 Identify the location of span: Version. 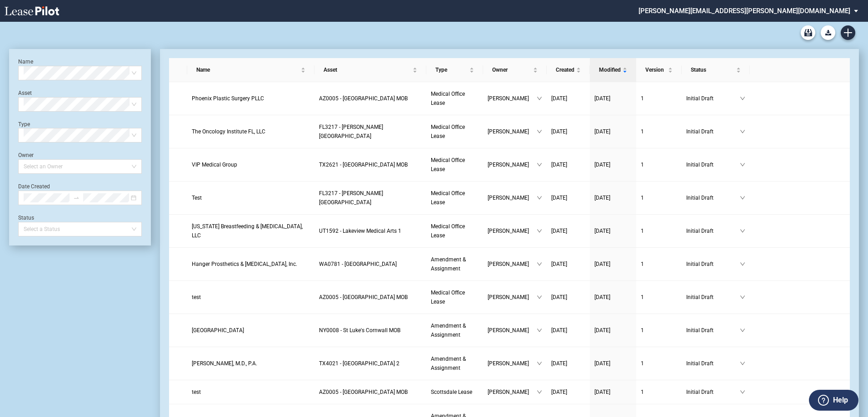
(656, 70).